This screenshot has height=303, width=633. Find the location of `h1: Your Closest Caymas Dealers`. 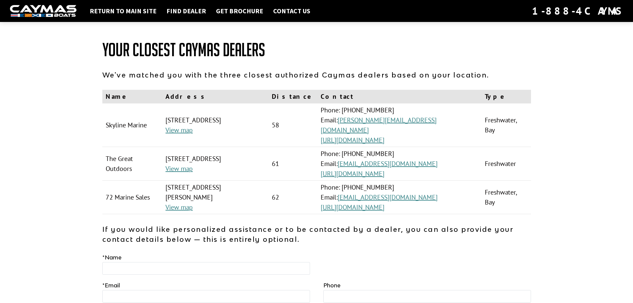

h1: Your Closest Caymas Dealers is located at coordinates (317, 50).